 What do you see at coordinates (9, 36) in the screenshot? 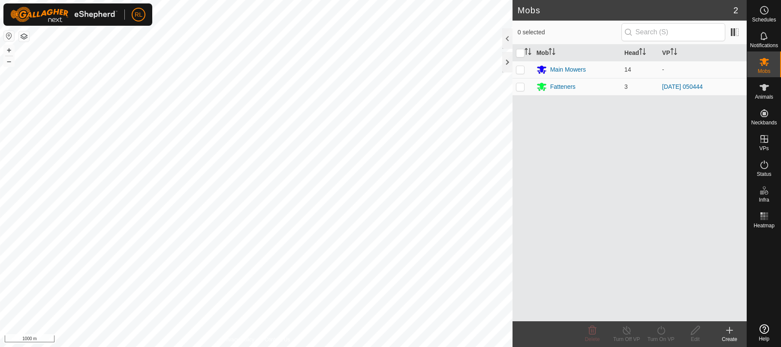
I see `button: Reset Map` at bounding box center [9, 36].